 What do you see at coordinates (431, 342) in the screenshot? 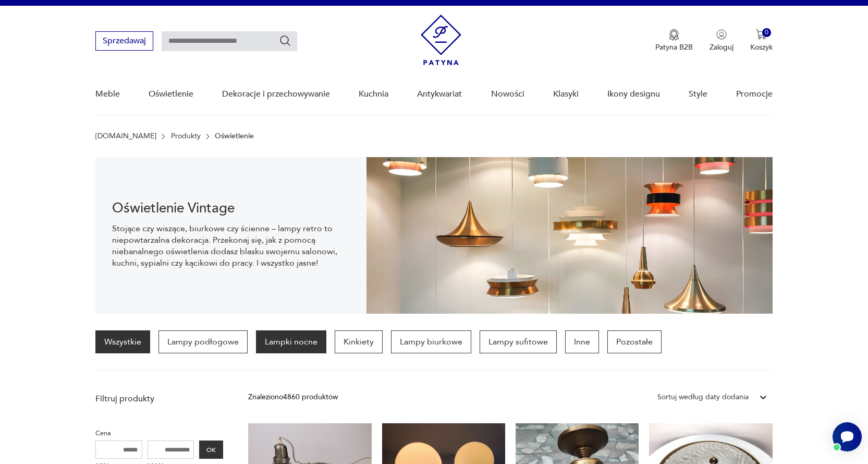
I see `a: Lampy biurkowe` at bounding box center [431, 342].